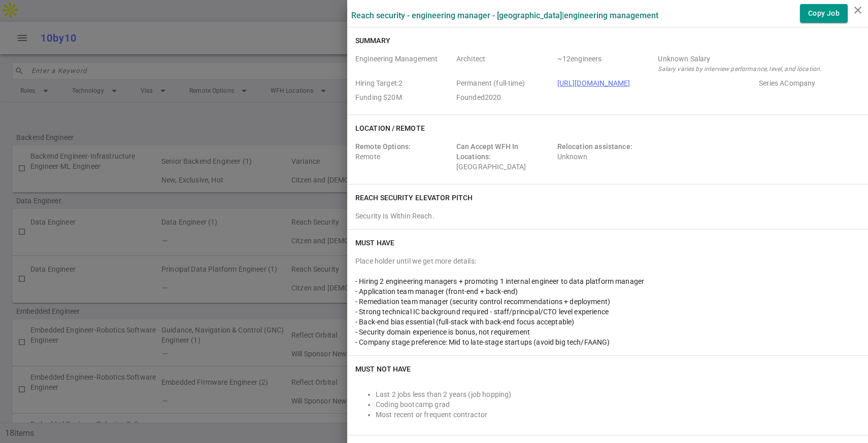 Image resolution: width=868 pixels, height=443 pixels. I want to click on i: Salary varies by interview performance, level, and location., so click(739, 69).